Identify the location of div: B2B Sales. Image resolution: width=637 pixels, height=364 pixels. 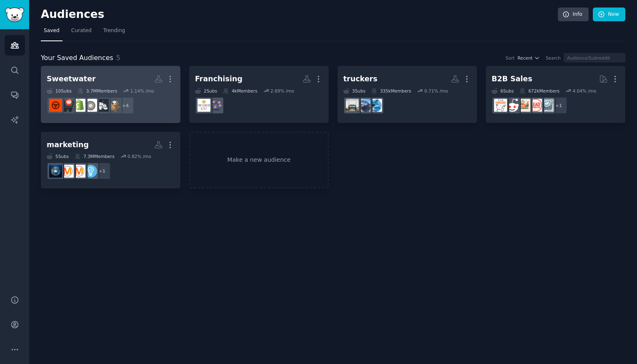
(512, 79).